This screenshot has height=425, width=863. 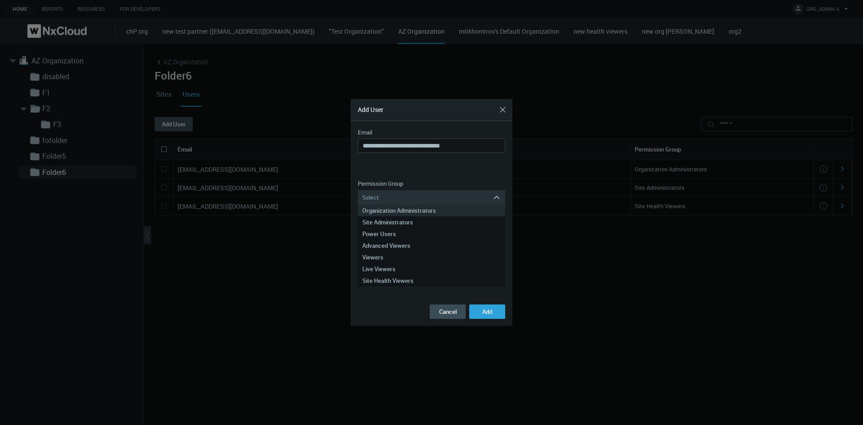 I want to click on div: Advanced Viewers, so click(x=432, y=245).